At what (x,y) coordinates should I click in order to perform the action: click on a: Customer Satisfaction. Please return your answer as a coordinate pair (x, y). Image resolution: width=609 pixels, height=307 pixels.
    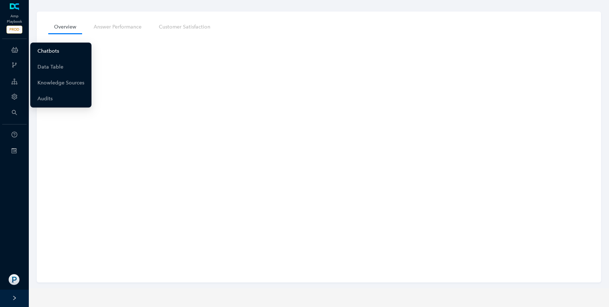
    Looking at the image, I should click on (184, 27).